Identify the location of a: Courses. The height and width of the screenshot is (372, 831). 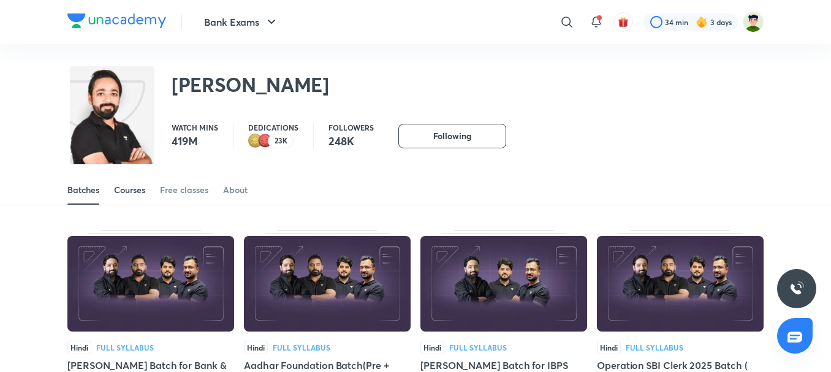
(129, 190).